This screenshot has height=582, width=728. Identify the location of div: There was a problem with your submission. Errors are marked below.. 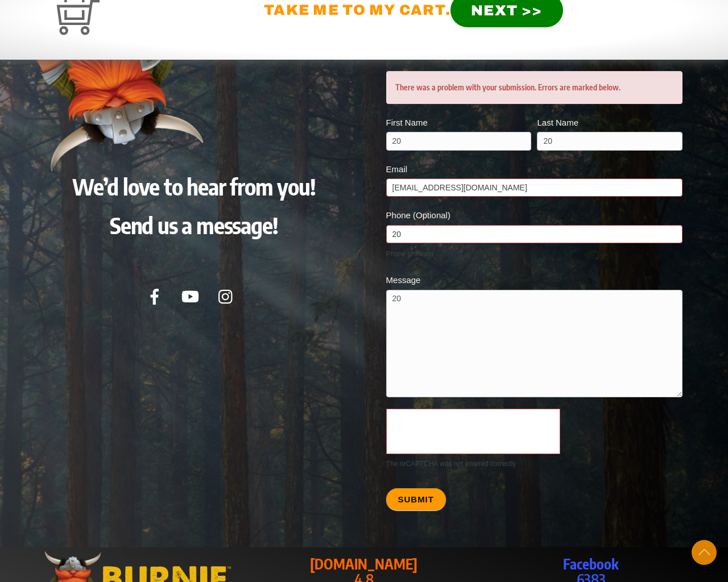
(534, 87).